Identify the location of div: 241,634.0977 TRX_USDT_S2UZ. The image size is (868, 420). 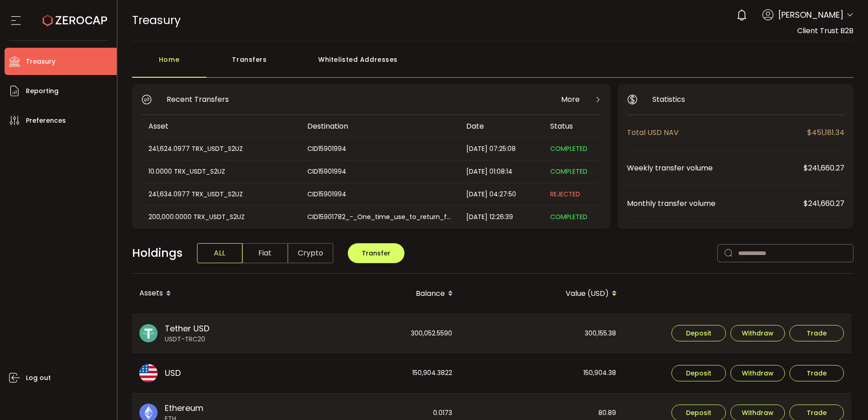
(220, 194).